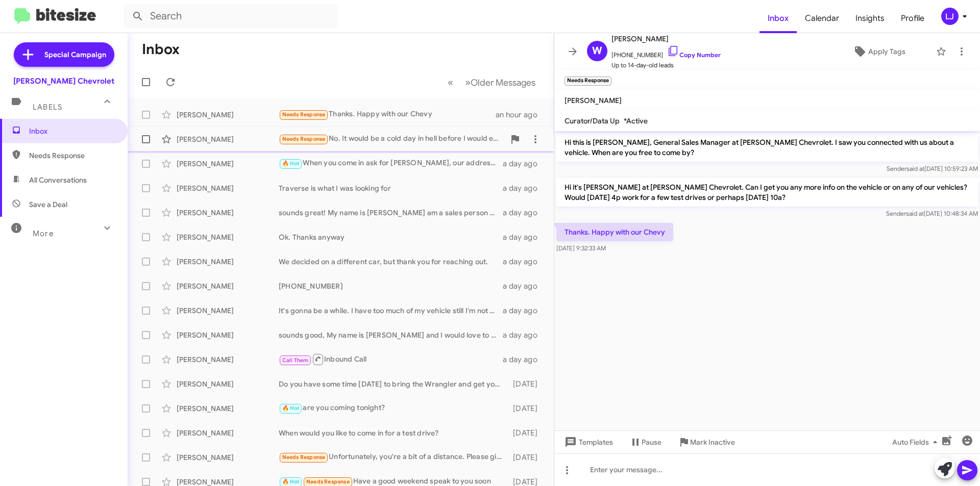 The image size is (980, 486). Describe the element at coordinates (43, 234) in the screenshot. I see `span: More` at that location.